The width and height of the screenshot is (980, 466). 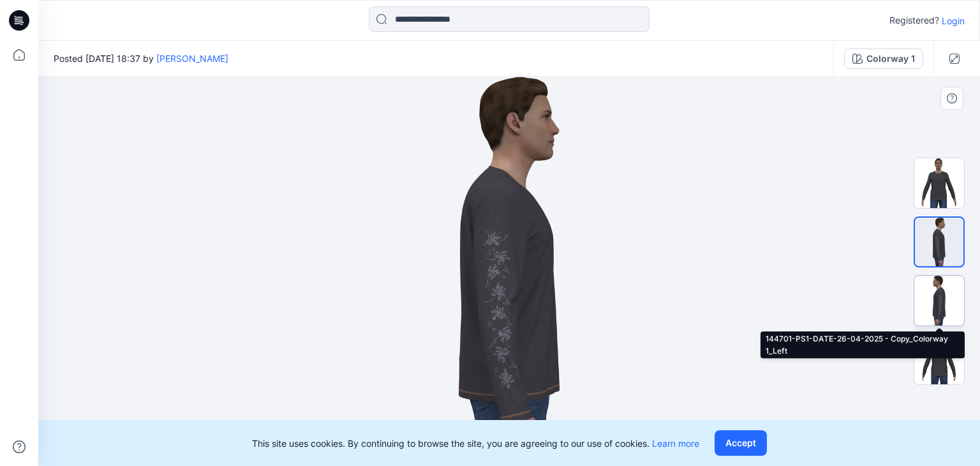 I want to click on div: Colorway 1, so click(x=891, y=59).